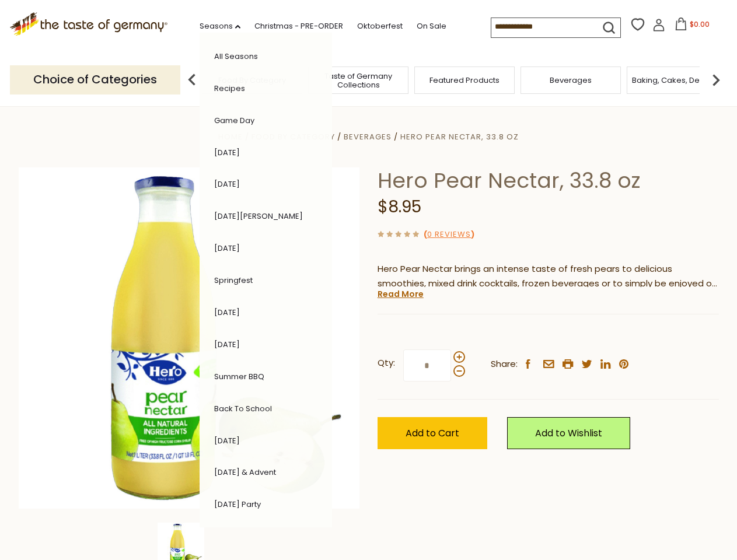 This screenshot has width=737, height=560. I want to click on input: Qty:, so click(427, 366).